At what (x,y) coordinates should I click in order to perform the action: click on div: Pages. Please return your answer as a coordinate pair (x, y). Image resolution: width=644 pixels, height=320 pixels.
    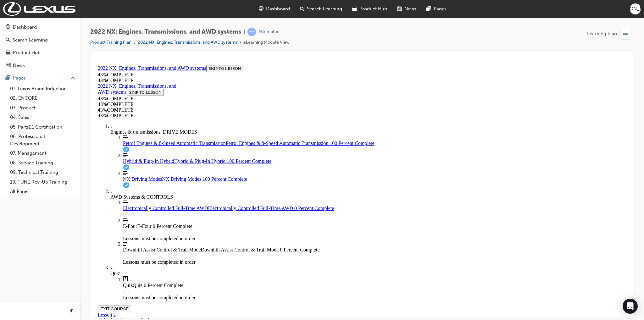
    Looking at the image, I should click on (19, 78).